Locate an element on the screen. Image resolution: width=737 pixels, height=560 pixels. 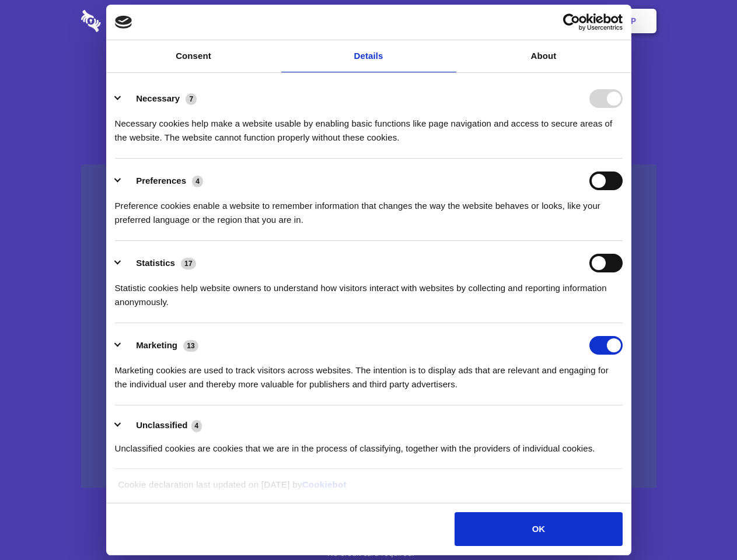
button: Marketing (13) is located at coordinates (160, 345).